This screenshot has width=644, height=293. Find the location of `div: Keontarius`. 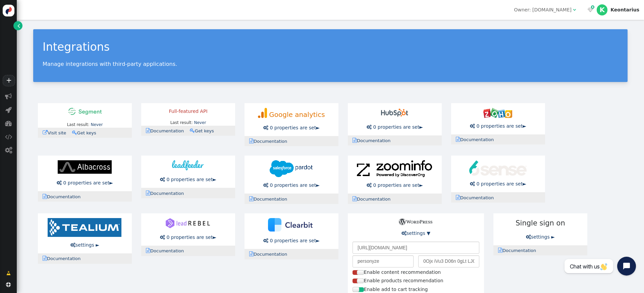

div: Keontarius is located at coordinates (625, 10).